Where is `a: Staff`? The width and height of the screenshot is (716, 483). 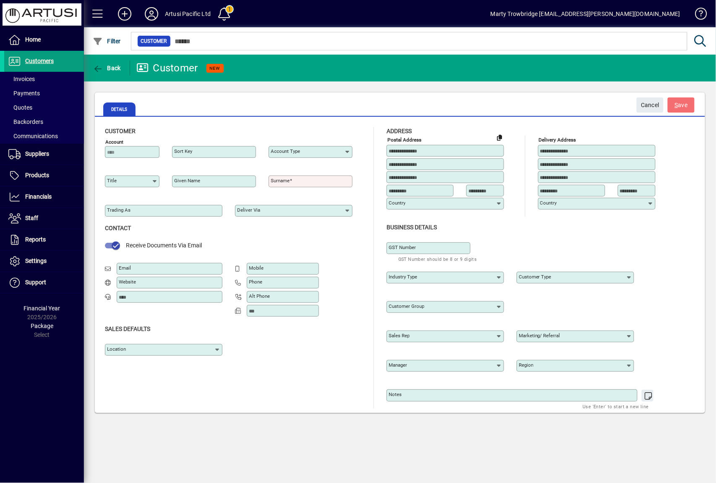 a: Staff is located at coordinates (44, 218).